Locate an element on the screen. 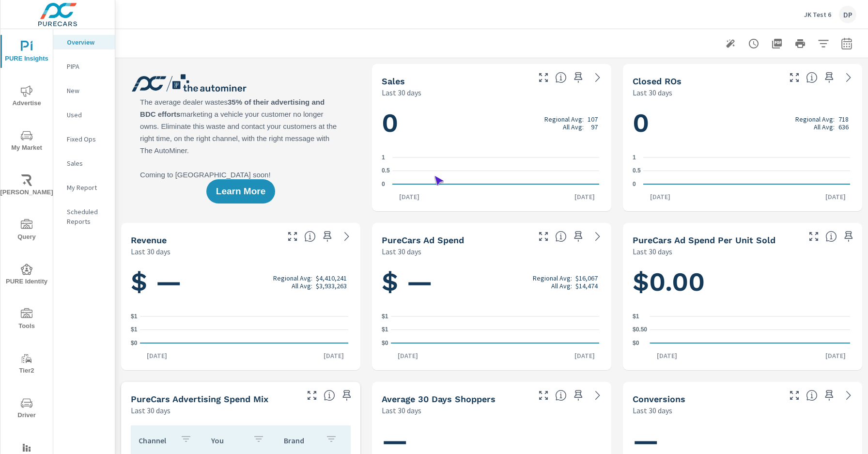 This screenshot has height=454, width=868. span: PURE Identity is located at coordinates (26, 275).